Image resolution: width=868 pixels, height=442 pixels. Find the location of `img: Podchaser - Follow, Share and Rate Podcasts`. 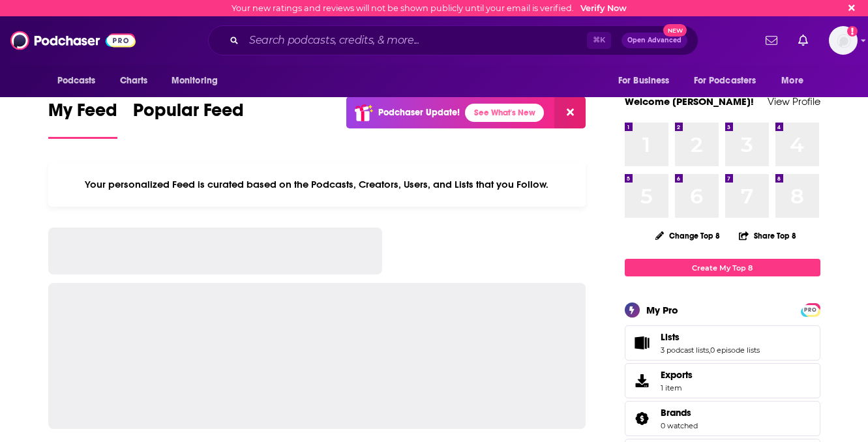

img: Podchaser - Follow, Share and Rate Podcasts is located at coordinates (73, 41).